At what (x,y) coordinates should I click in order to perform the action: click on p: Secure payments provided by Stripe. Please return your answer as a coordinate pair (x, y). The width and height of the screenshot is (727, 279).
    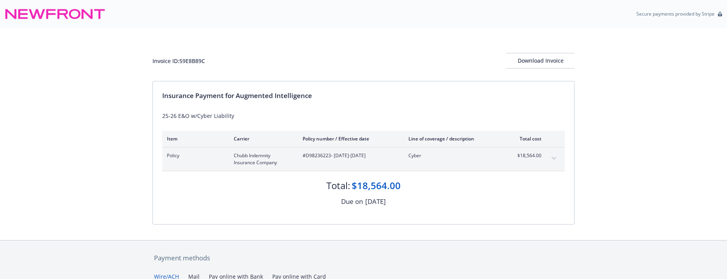
    Looking at the image, I should click on (675, 14).